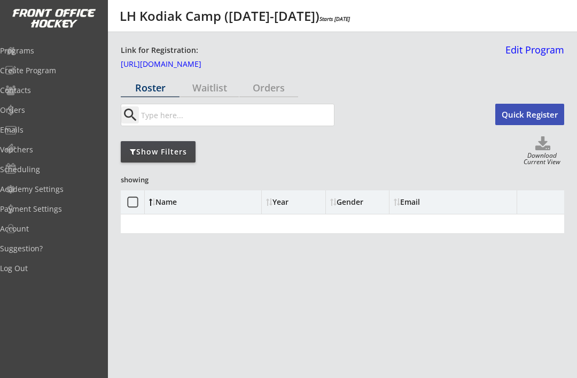 The height and width of the screenshot is (378, 577). Describe the element at coordinates (358, 202) in the screenshot. I see `div: Gender` at that location.